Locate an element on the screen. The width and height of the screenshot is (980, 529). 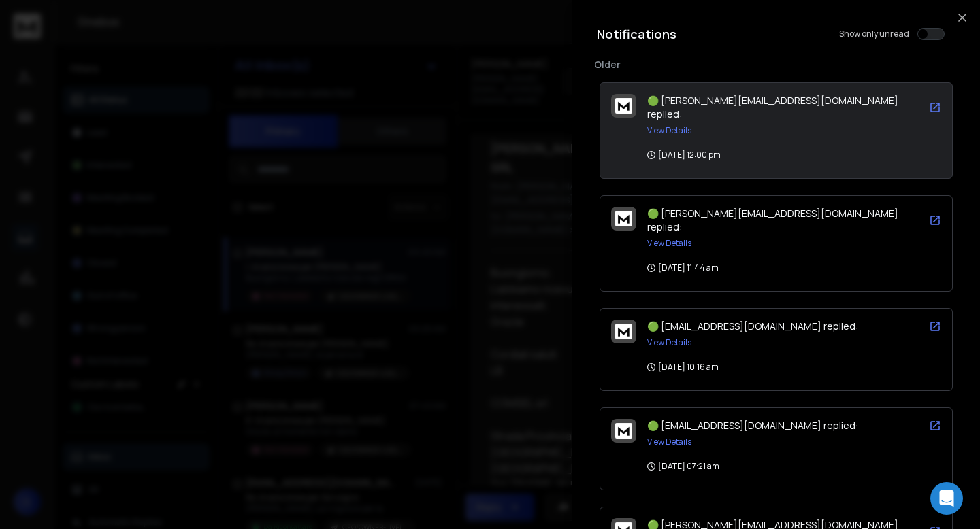
img: logo_orange.svg is located at coordinates (28, 28).